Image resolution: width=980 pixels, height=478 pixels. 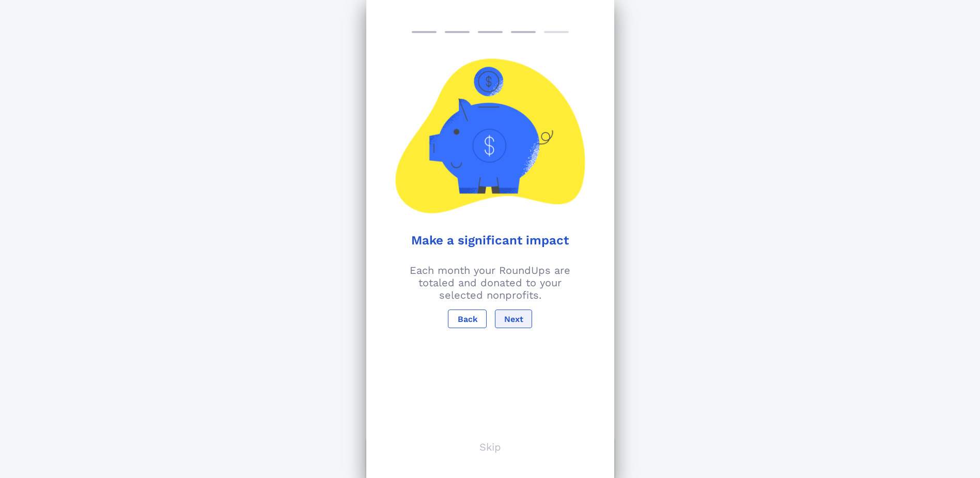 I want to click on p: Each month your RoundUps are totaled and donated to your selected nonprofits., so click(x=490, y=283).